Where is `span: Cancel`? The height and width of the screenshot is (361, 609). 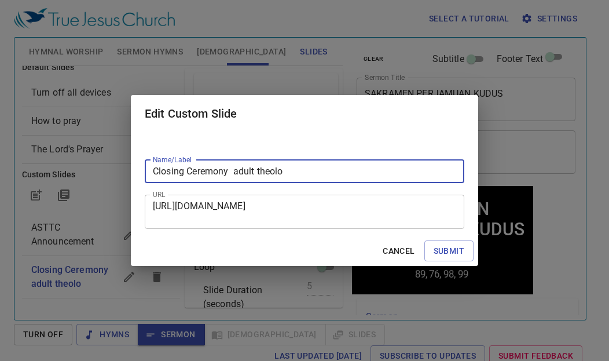
span: Cancel is located at coordinates (398, 251).